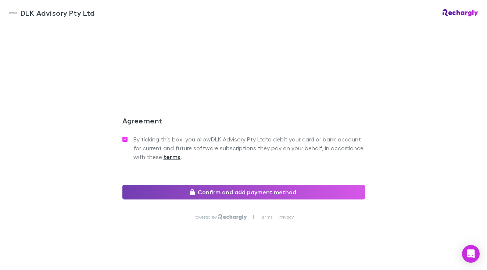  Describe the element at coordinates (13, 13) in the screenshot. I see `img: DLK Advisory Pty Ltd's Logo` at that location.